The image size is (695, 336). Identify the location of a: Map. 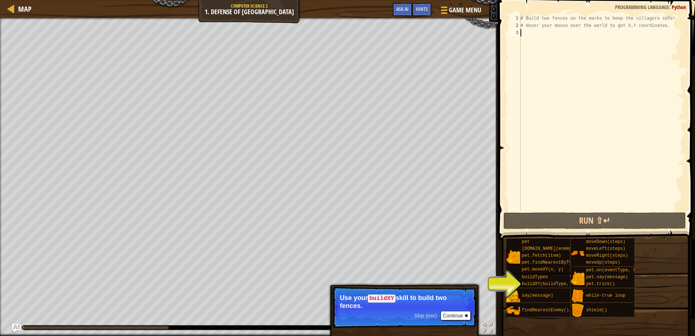
(23, 9).